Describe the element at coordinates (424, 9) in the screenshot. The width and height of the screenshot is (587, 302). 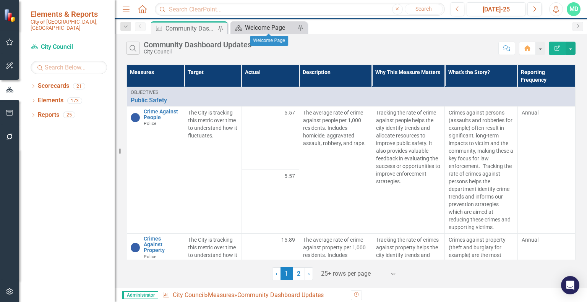
I see `button: Search` at that location.